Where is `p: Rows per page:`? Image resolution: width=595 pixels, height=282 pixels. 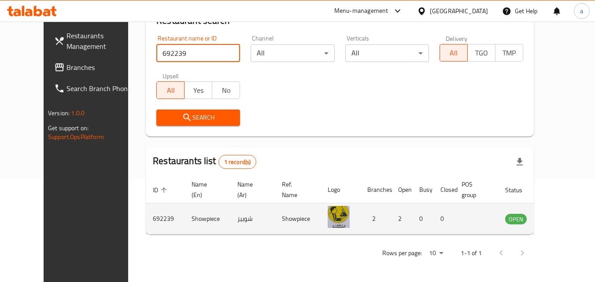
p: Rows per page: is located at coordinates (402, 253).